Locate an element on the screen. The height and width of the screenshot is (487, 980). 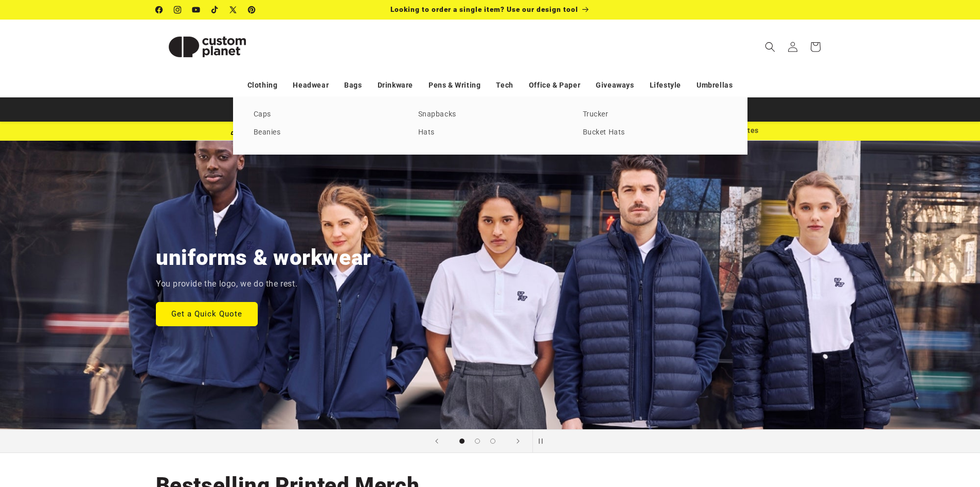
a: Drinkware is located at coordinates (396, 85).